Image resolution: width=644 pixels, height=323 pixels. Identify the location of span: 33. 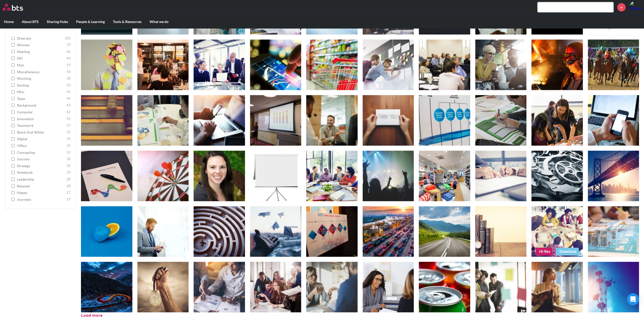
(69, 152).